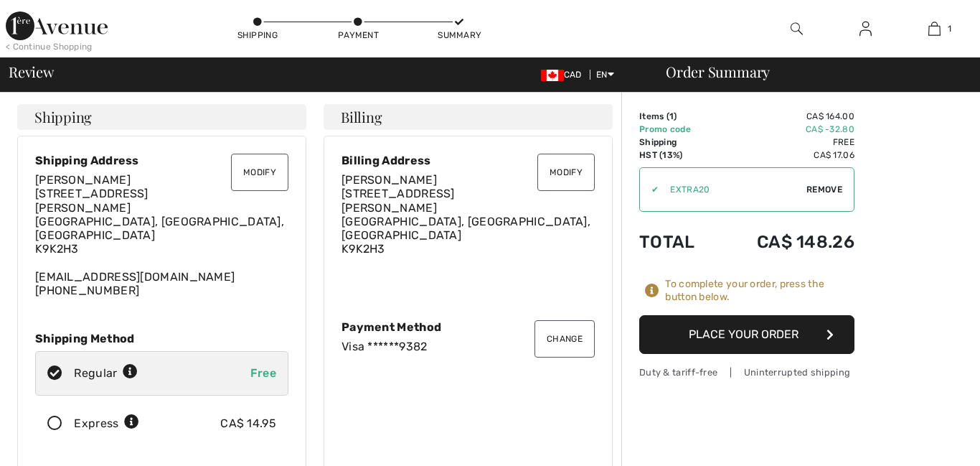  Describe the element at coordinates (564, 75) in the screenshot. I see `span: CAD` at that location.